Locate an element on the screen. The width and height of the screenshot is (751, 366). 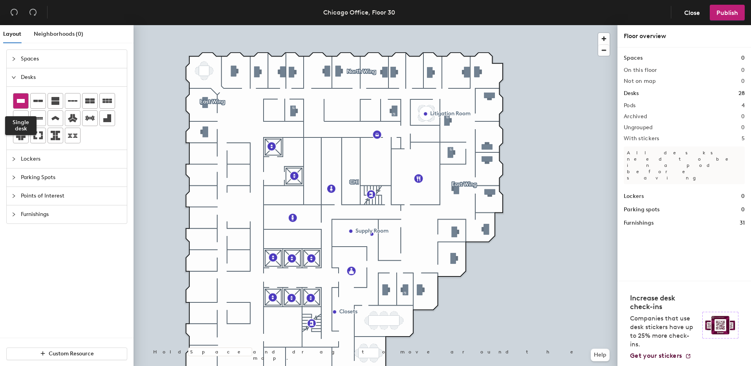
span: Neighborhoods (0) is located at coordinates (59, 34).